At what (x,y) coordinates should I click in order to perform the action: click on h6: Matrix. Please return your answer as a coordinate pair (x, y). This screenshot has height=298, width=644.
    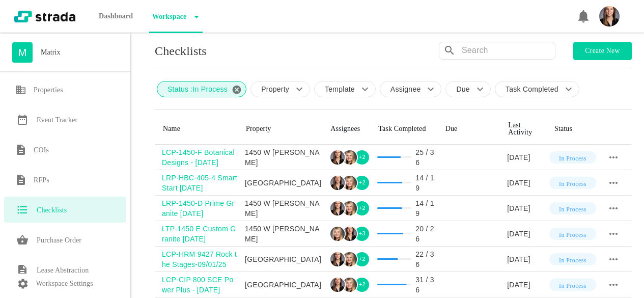
    Looking at the image, I should click on (50, 52).